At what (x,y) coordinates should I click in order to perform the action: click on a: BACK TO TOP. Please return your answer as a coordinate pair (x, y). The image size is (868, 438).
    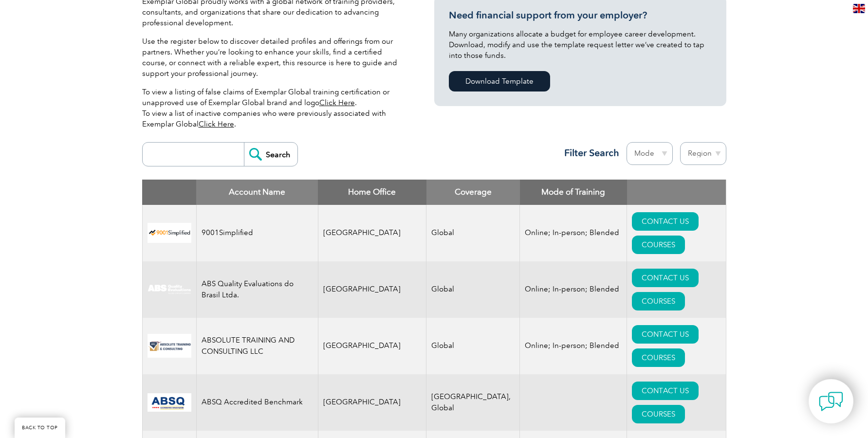
    Looking at the image, I should click on (40, 428).